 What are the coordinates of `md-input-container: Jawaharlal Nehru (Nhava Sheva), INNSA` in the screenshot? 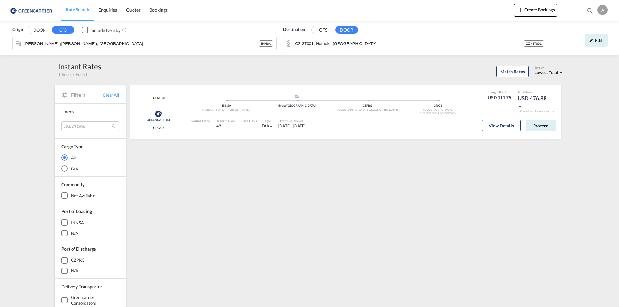 It's located at (144, 44).